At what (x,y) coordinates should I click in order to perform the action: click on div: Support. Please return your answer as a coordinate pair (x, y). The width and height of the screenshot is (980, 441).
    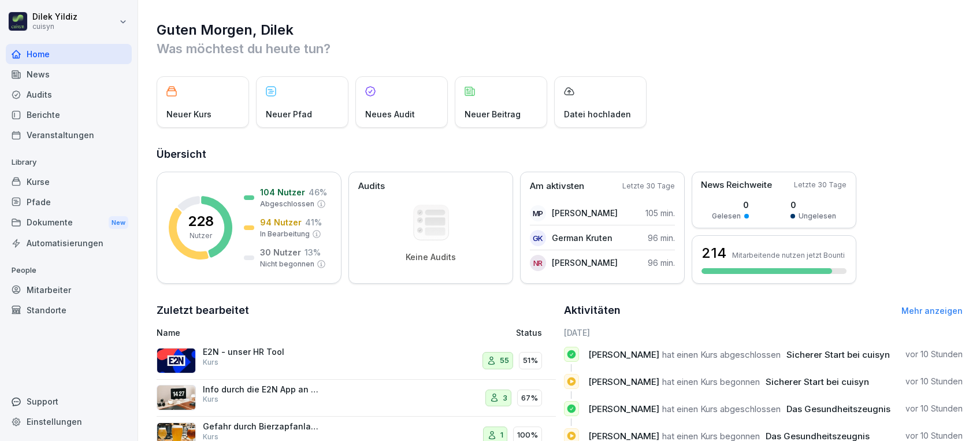
    Looking at the image, I should click on (69, 401).